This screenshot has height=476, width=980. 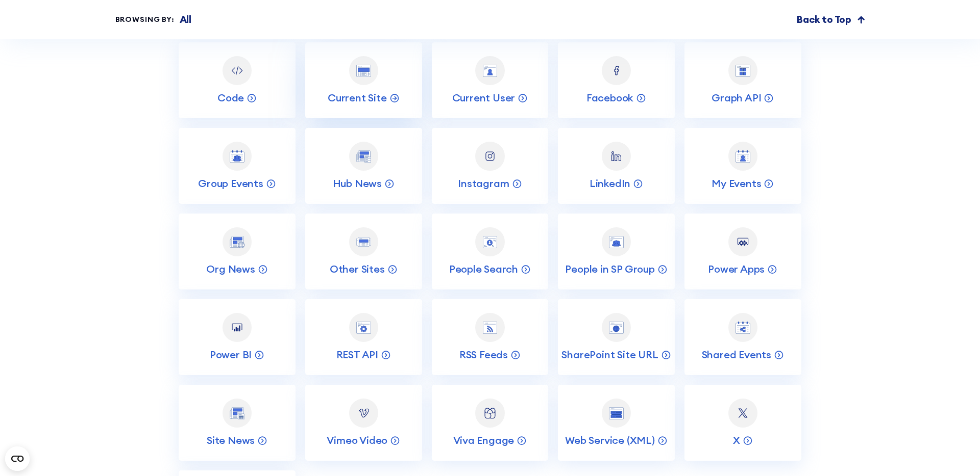 I want to click on p: My Events, so click(x=736, y=184).